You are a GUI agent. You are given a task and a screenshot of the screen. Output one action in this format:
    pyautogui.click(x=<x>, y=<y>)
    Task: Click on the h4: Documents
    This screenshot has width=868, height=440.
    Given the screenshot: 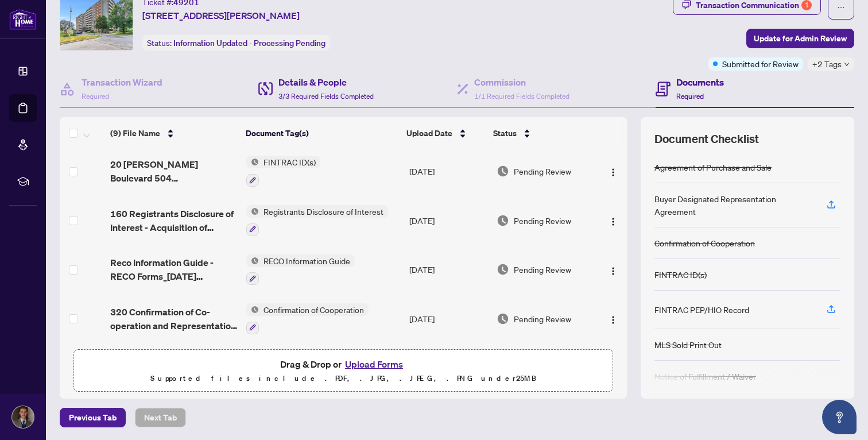 What is the action you would take?
    pyautogui.click(x=700, y=82)
    